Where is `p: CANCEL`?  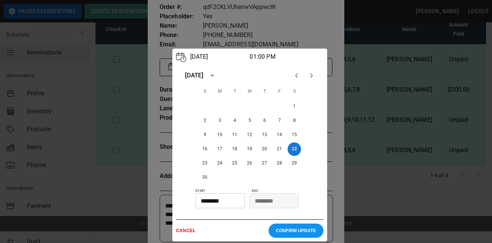 p: CANCEL is located at coordinates (222, 230).